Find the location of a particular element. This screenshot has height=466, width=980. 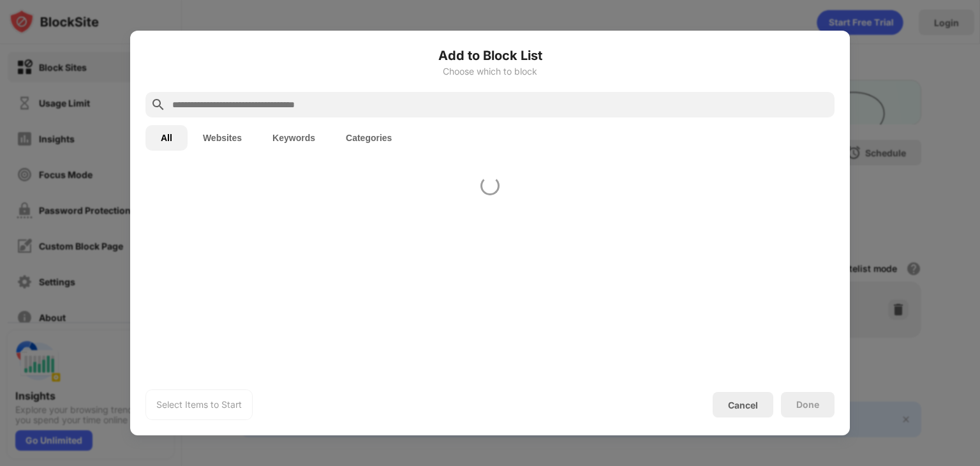

button: Websites is located at coordinates (222, 138).